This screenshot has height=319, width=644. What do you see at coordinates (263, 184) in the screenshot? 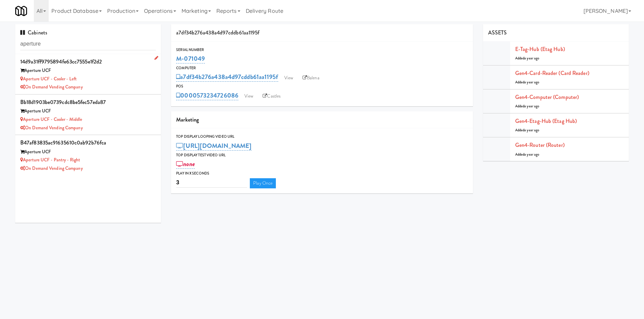
I see `a: Play Once` at bounding box center [263, 184].